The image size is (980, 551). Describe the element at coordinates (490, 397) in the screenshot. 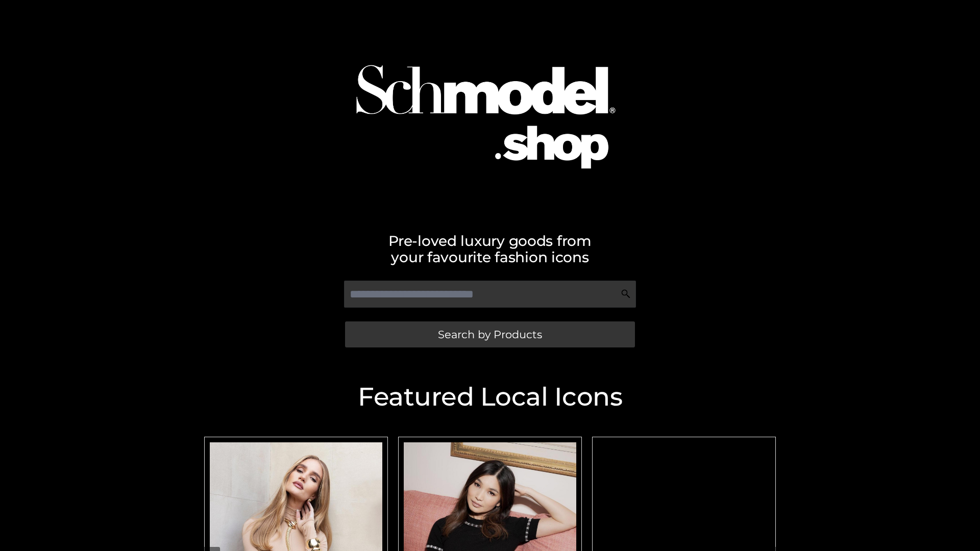

I see `h2: Featured Local Icons​` at that location.